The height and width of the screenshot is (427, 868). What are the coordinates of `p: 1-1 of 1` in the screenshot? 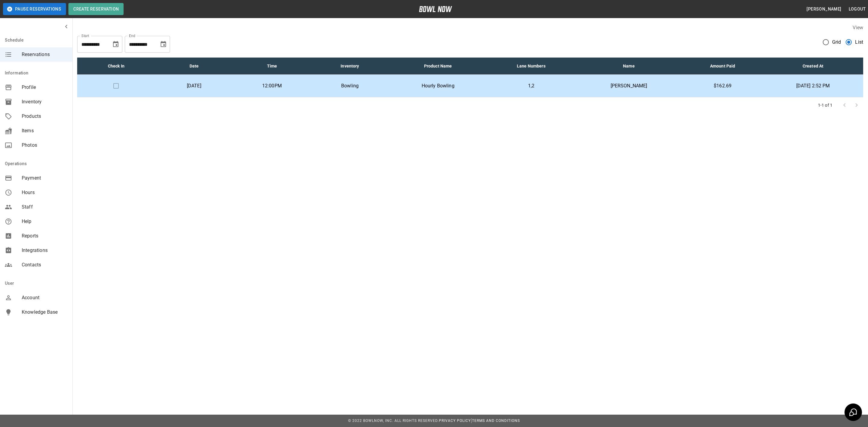 It's located at (826, 106).